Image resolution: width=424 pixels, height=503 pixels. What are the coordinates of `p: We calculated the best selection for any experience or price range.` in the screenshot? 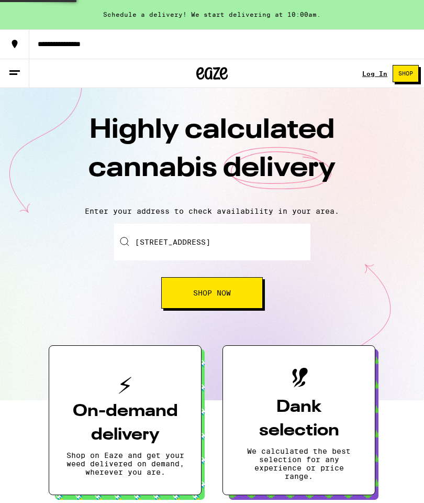 It's located at (299, 463).